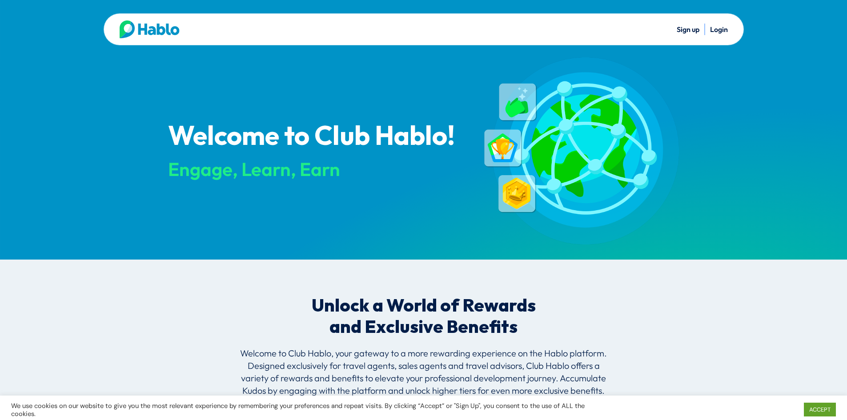 The width and height of the screenshot is (847, 420). Describe the element at coordinates (424, 377) in the screenshot. I see `p: Welcome to Club Hablo, your gateway to a more rewarding experience on the Hablo platform. Designe...` at that location.